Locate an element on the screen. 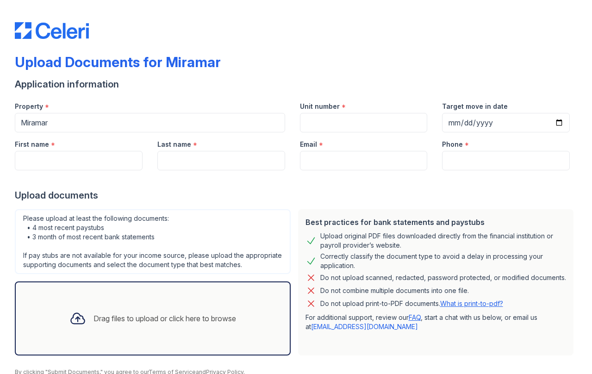 The image size is (592, 374). label: Email is located at coordinates (308, 144).